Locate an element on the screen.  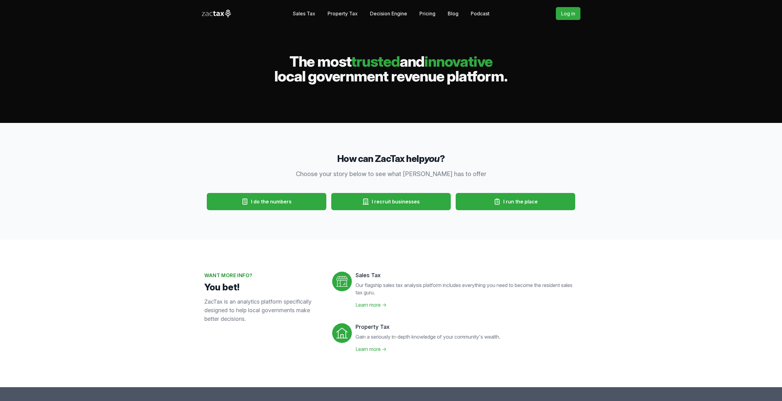
a: Property Tax is located at coordinates (343, 14).